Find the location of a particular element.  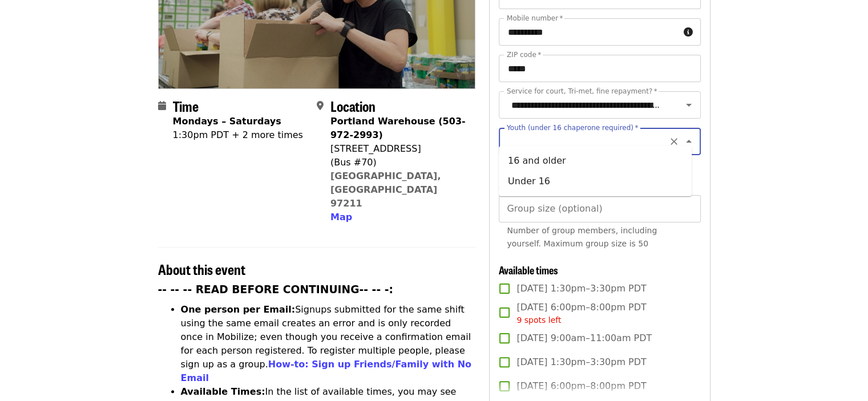

label: ZIP code is located at coordinates (524, 55).